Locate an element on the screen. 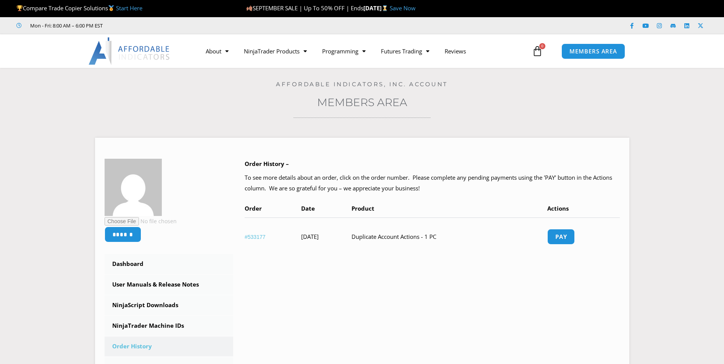 Image resolution: width=724 pixels, height=364 pixels. a: 0 is located at coordinates (537, 51).